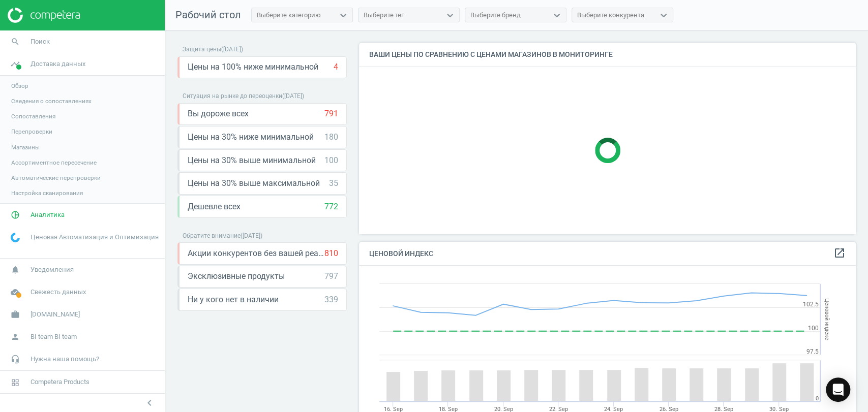 This screenshot has width=868, height=412. What do you see at coordinates (607, 55) in the screenshot?
I see `h4: Ваши цены по сравнению с ценами магазинов в мониторинге` at bounding box center [607, 55].